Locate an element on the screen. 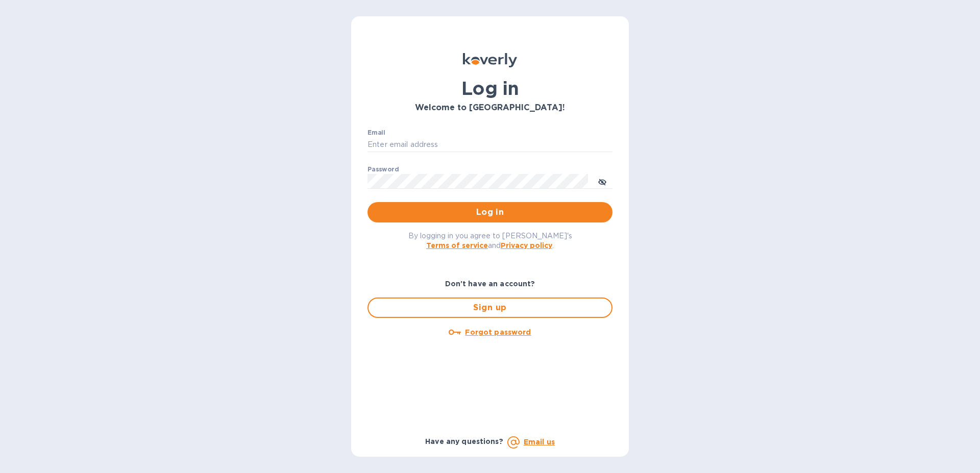 This screenshot has height=473, width=980. b: Have any questions? is located at coordinates (464, 441).